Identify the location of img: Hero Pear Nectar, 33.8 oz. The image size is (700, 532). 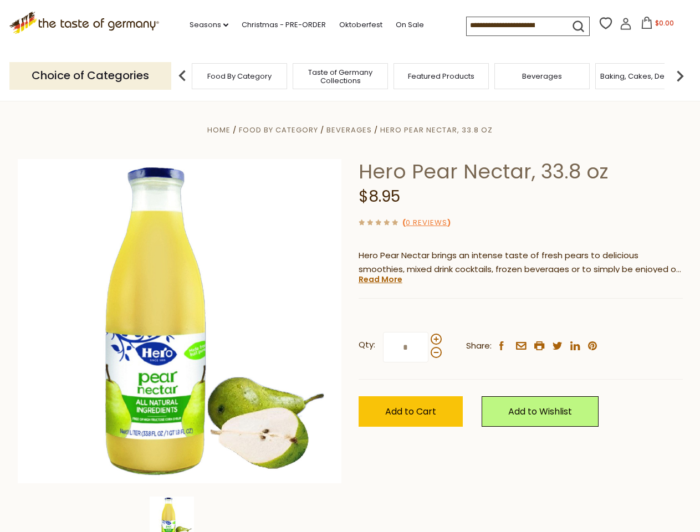
(179, 321).